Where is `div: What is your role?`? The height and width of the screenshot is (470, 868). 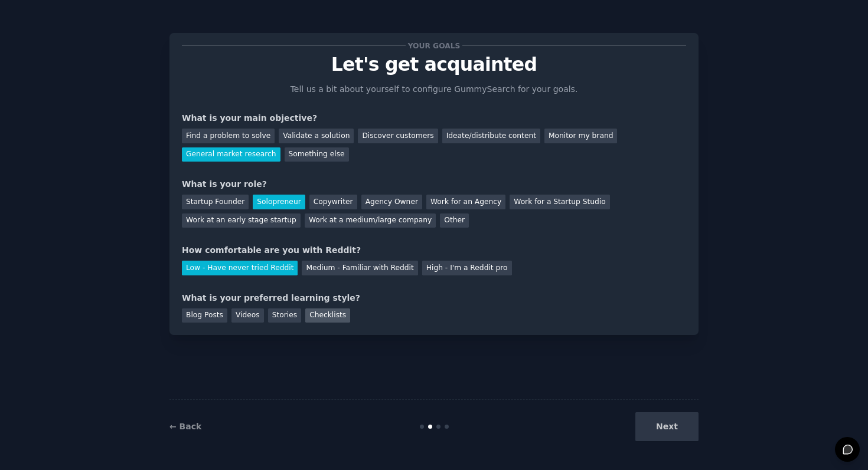
div: What is your role? is located at coordinates (434, 184).